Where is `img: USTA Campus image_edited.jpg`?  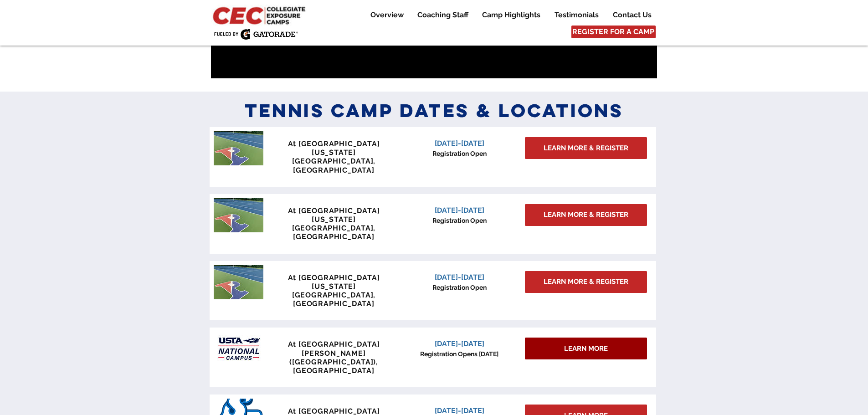
img: USTA Campus image_edited.jpg is located at coordinates (238, 348).